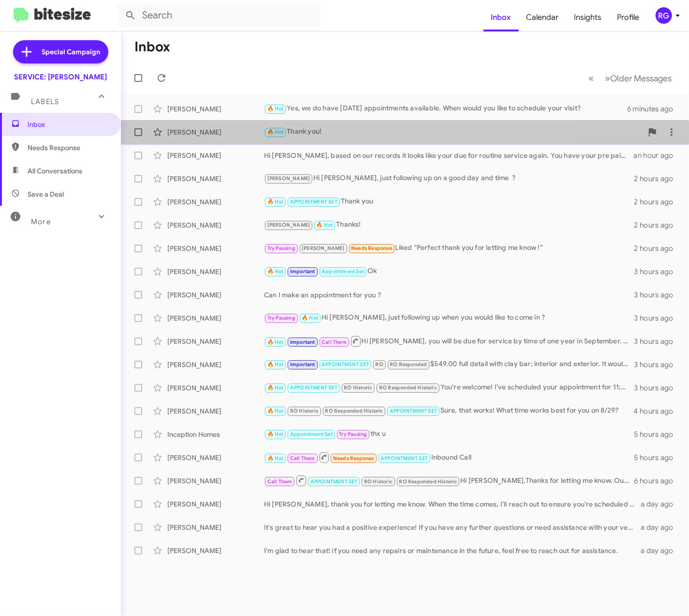 The height and width of the screenshot is (616, 689). What do you see at coordinates (630, 78) in the screenshot?
I see `nav: Page navigation example` at bounding box center [630, 78].